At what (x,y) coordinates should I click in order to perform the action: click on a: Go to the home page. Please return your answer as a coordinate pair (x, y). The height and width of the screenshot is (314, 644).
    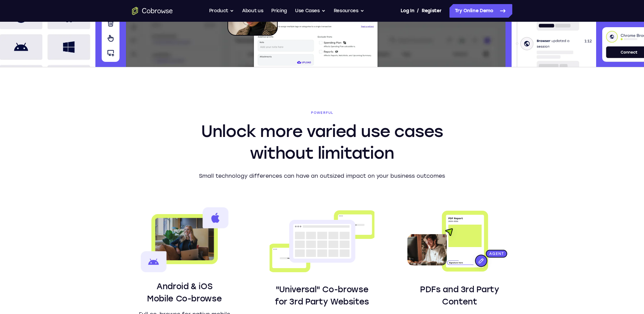
    Looking at the image, I should click on (152, 11).